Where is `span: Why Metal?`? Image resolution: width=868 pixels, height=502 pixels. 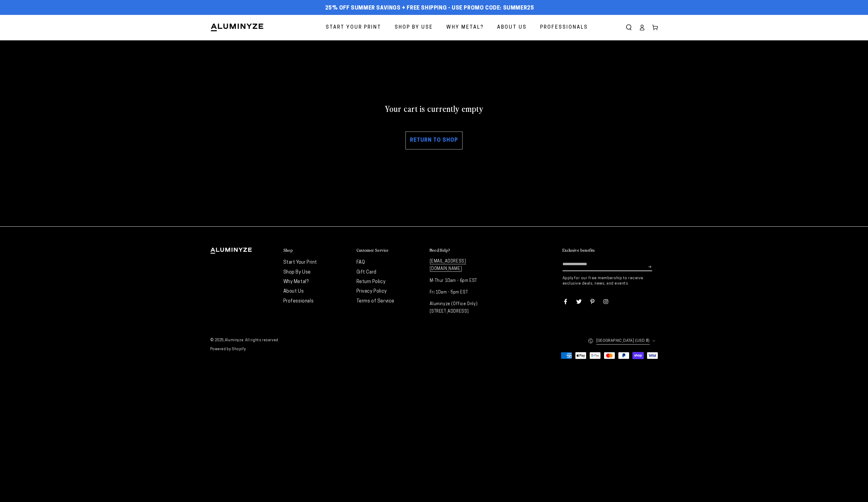
span: Why Metal? is located at coordinates (465, 28).